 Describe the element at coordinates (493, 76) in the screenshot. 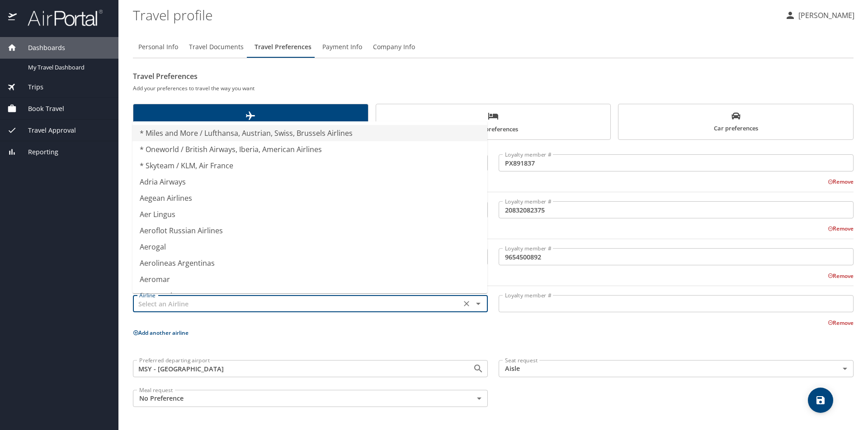

I see `h2: Travel Preferences` at that location.